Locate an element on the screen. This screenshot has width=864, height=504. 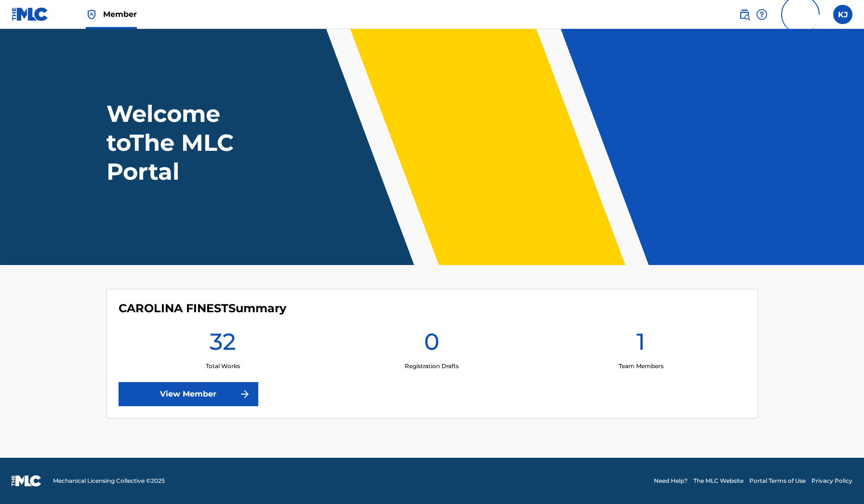
a: Need Help? is located at coordinates (671, 481).